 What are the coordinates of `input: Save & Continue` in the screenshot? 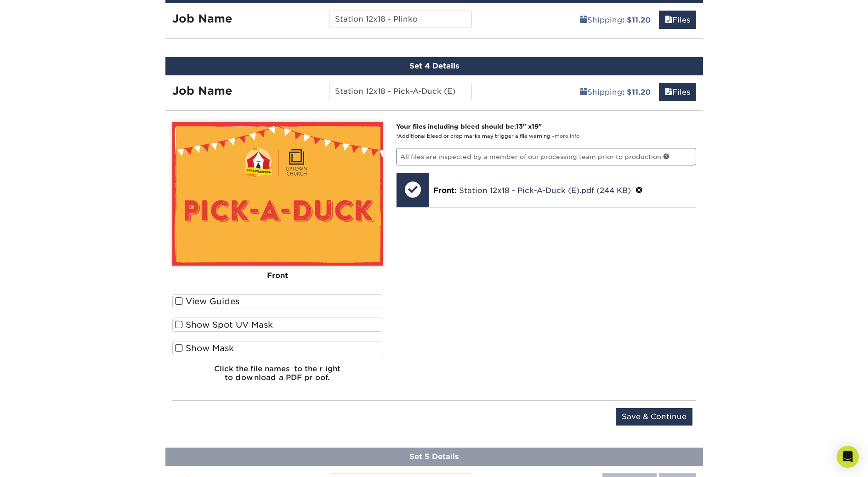 It's located at (654, 417).